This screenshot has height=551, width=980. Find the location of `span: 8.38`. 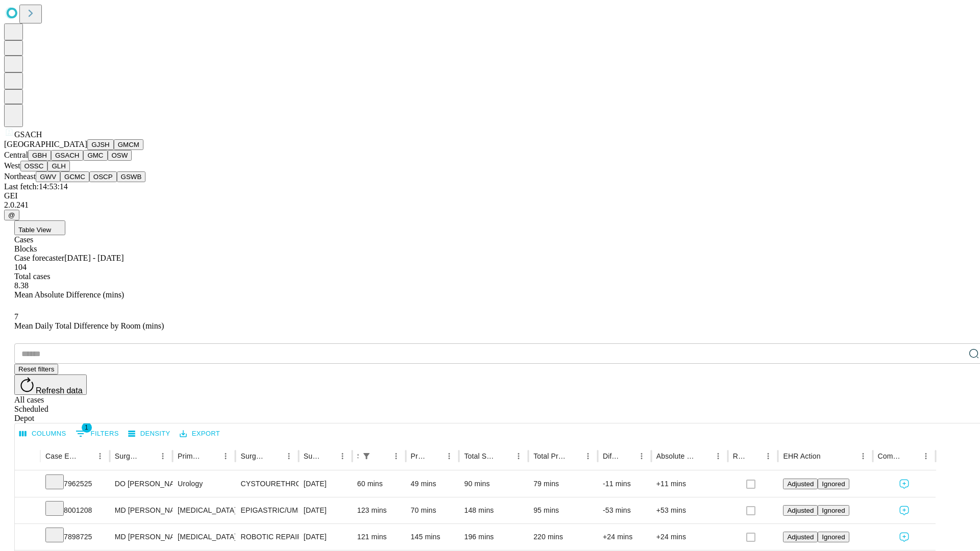

span: 8.38 is located at coordinates (22, 285).